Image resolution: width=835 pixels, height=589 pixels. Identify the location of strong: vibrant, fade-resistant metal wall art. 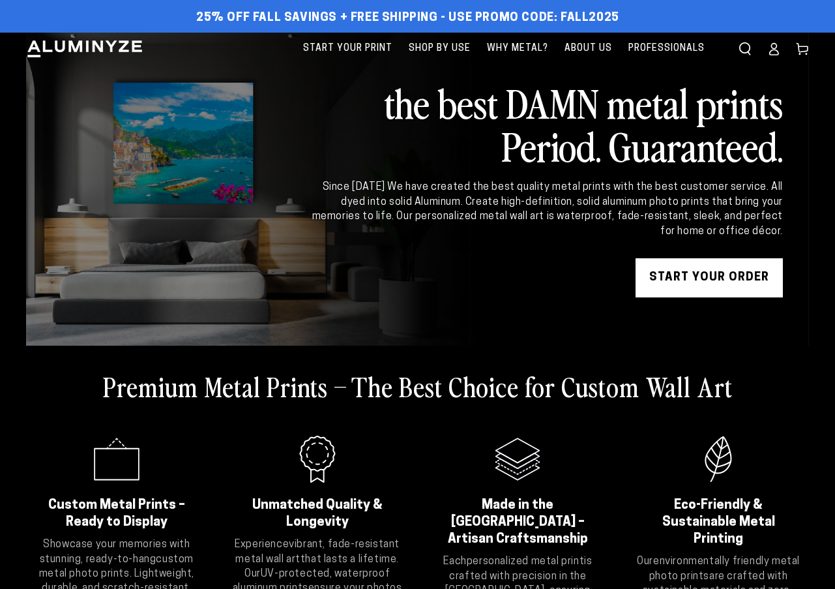
(317, 551).